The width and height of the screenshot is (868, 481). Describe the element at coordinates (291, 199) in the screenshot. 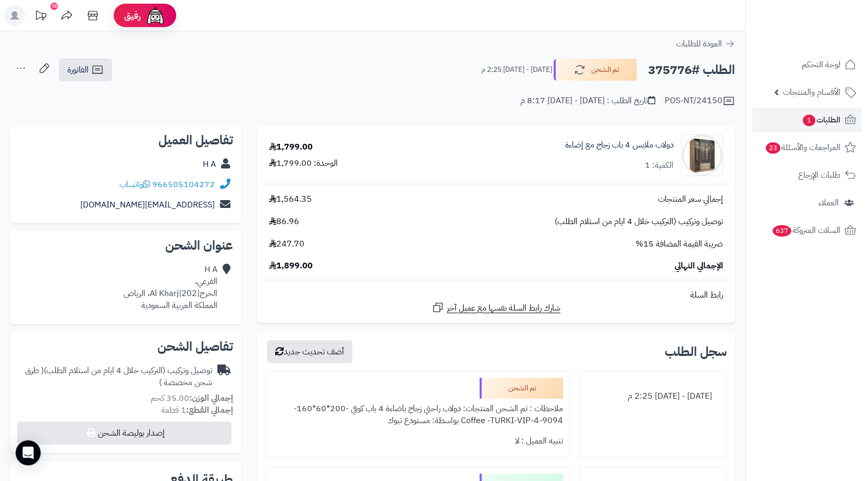

I see `span: 1,564.35` at that location.